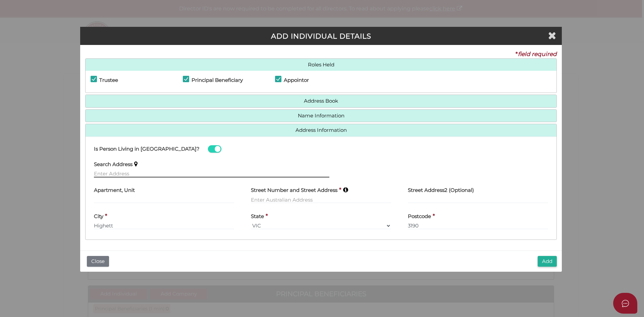 This screenshot has height=317, width=644. I want to click on h4: Search Address, so click(113, 164).